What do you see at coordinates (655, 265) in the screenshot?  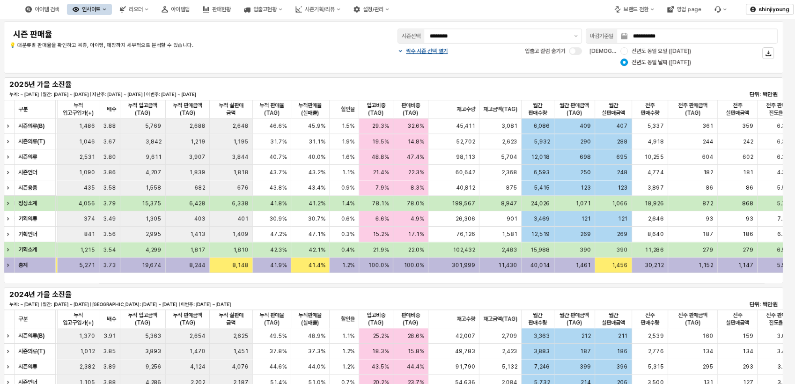 I see `span: 30,212` at bounding box center [655, 265].